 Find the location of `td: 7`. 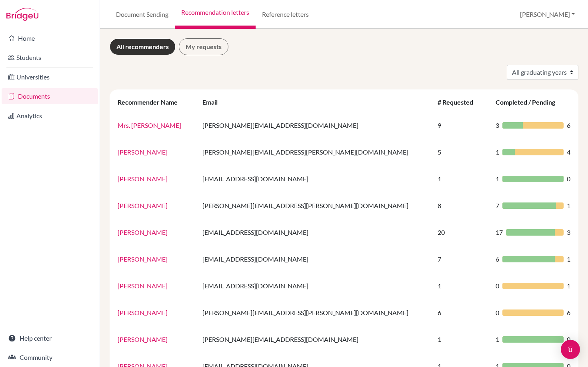

td: 7 is located at coordinates (461, 259).